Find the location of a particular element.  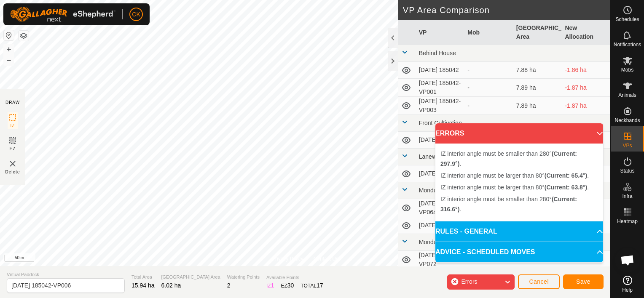

span: IZ is located at coordinates (13, 126).